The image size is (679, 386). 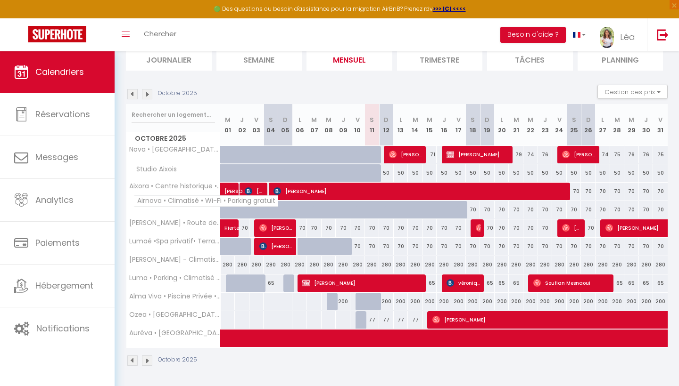 What do you see at coordinates (530, 125) in the screenshot?
I see `th: 22` at bounding box center [530, 125].